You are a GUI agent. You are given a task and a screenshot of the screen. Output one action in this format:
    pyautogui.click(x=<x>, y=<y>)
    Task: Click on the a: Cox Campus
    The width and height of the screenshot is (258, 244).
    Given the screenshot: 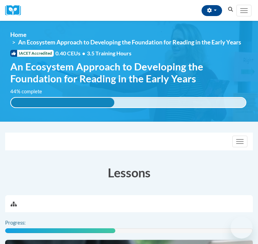 What is the action you would take?
    pyautogui.click(x=15, y=10)
    